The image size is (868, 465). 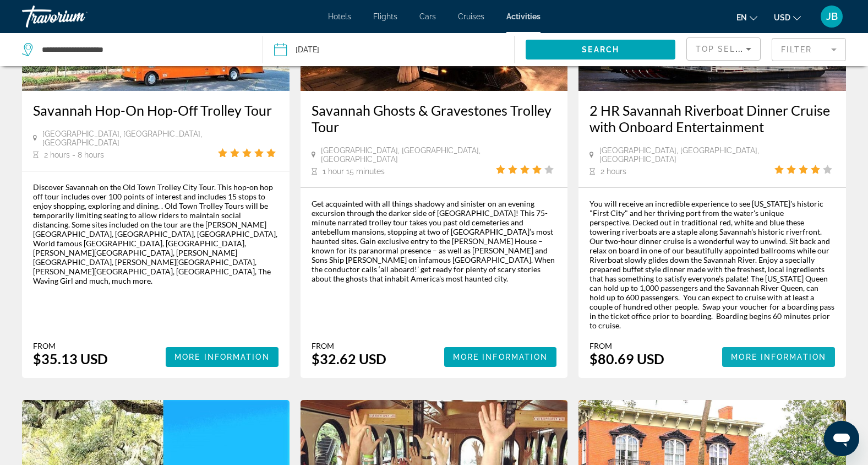 What do you see at coordinates (428, 17) in the screenshot?
I see `span: Cars` at bounding box center [428, 17].